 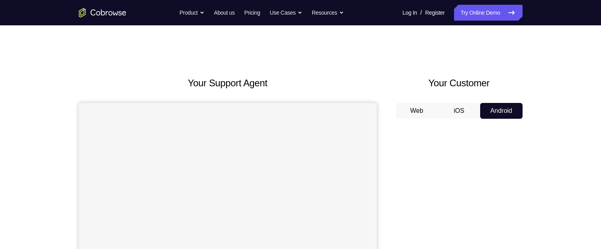 I want to click on h2: Your Customer, so click(x=459, y=83).